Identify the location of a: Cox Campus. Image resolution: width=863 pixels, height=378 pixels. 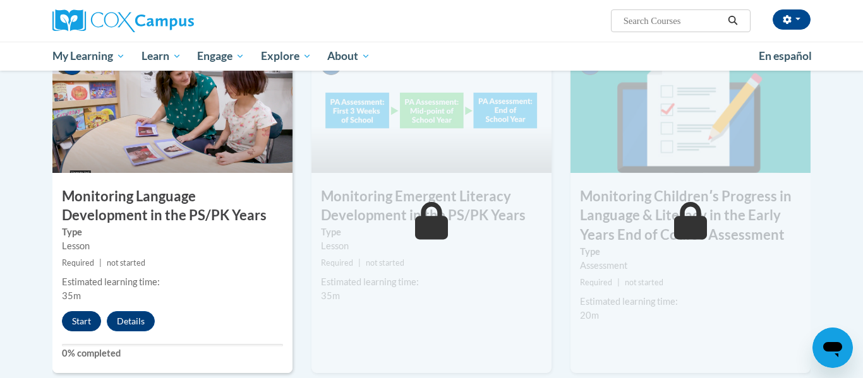
(172, 21).